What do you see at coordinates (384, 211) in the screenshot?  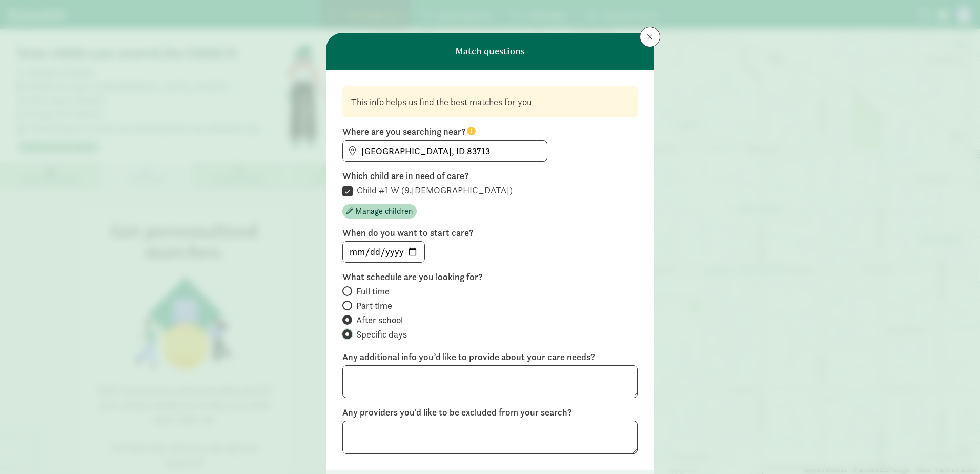 I see `span: Manage children` at bounding box center [384, 211].